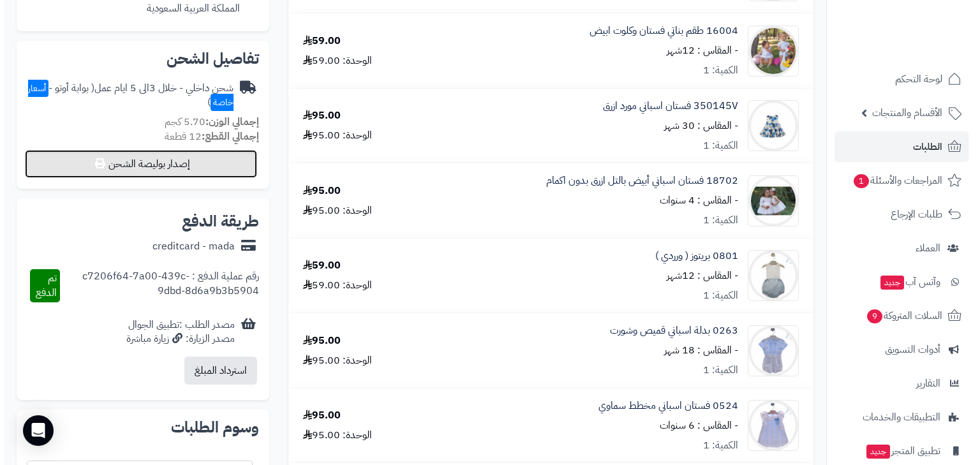  I want to click on img: 1709704879-145%20V-90x90.jpg, so click(770, 126).